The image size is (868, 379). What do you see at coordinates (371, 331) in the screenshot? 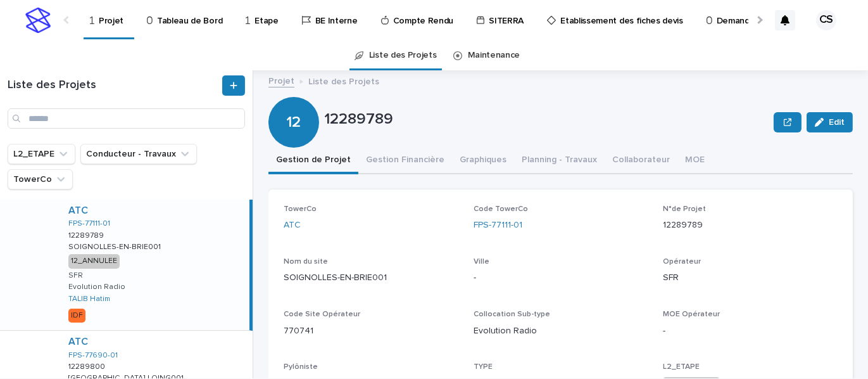
I see `p: 770741` at bounding box center [371, 331].